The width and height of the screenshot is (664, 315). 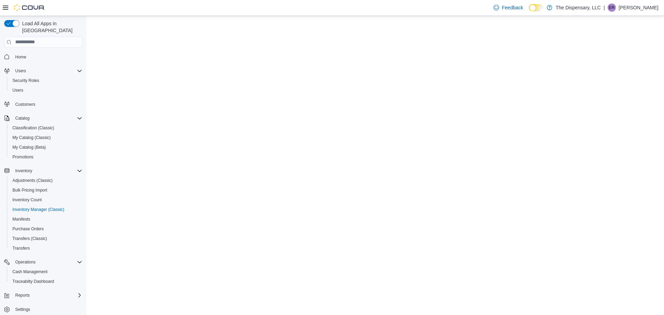 I want to click on a: Manifests, so click(x=21, y=219).